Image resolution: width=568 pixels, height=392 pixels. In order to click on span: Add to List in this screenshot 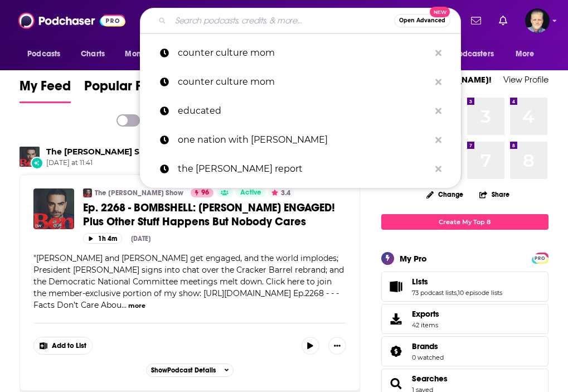, I will do `click(69, 346)`.